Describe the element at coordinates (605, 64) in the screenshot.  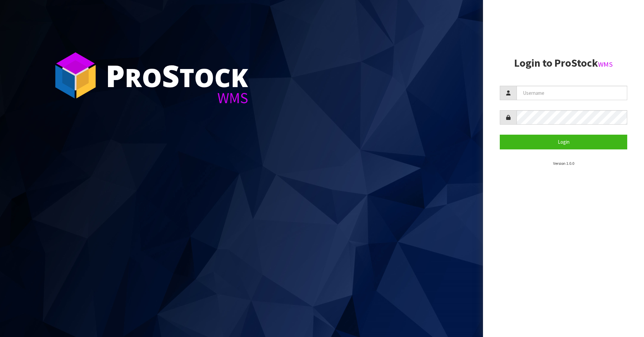
I see `small: WMS` at that location.